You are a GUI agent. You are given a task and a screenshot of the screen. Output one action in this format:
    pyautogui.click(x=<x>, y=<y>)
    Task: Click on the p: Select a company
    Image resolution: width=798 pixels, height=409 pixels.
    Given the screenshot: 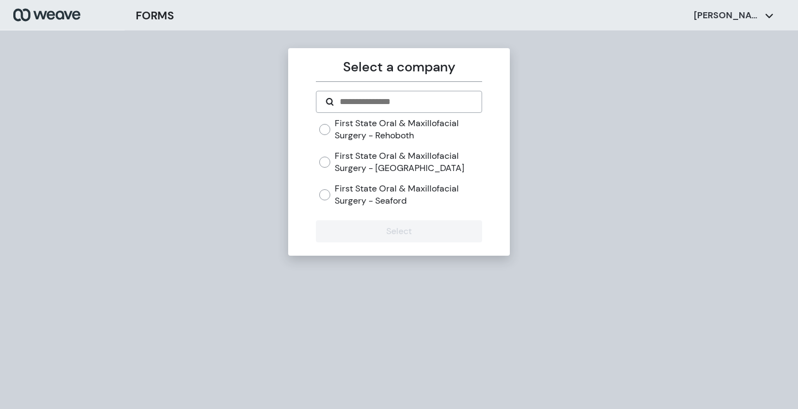 What is the action you would take?
    pyautogui.click(x=398, y=67)
    